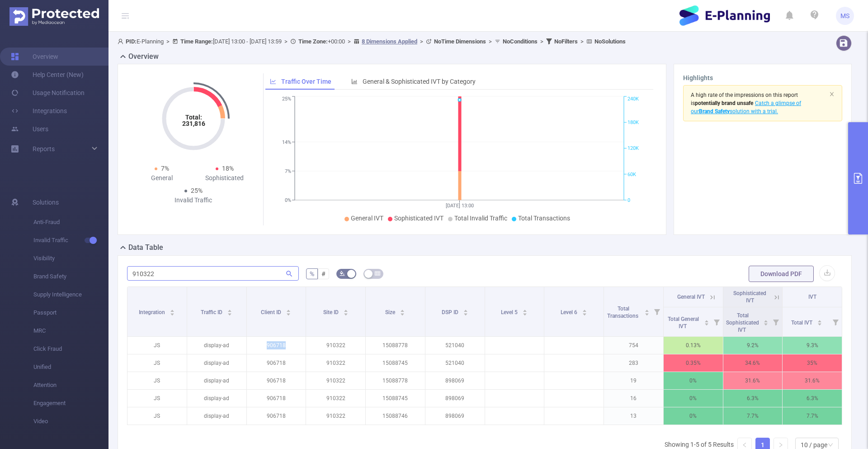 The width and height of the screenshot is (868, 449). Describe the element at coordinates (781, 445) in the screenshot. I see `i: icon: right` at that location.